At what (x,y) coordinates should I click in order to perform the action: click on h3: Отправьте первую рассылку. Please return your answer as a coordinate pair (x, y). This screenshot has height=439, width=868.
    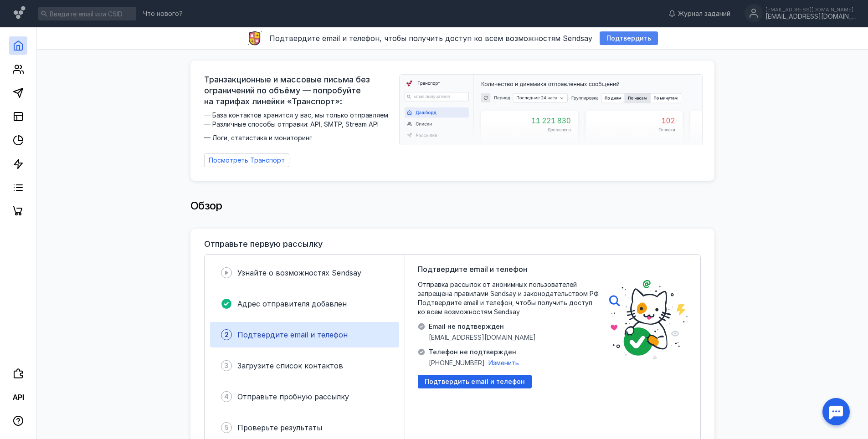
    Looking at the image, I should click on (264, 244).